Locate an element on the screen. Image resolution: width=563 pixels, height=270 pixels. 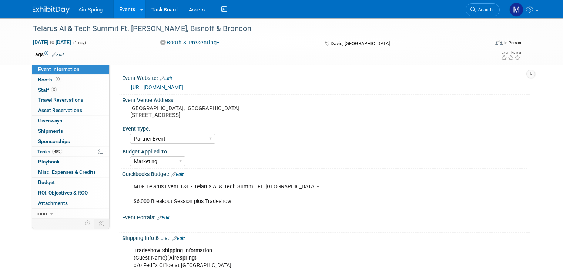
span: Search is located at coordinates (484, 10).